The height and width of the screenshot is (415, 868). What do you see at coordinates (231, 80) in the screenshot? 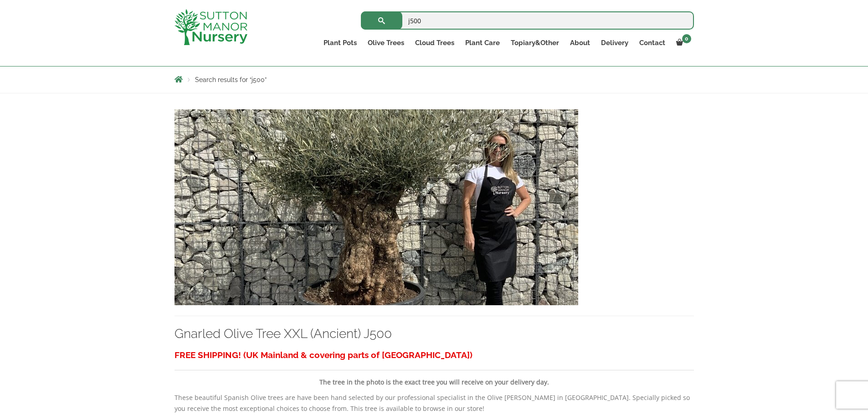
I see `span: Search results for “j500”` at bounding box center [231, 80].